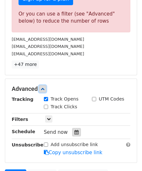  Describe the element at coordinates (73, 153) in the screenshot. I see `a: Copy unsubscribe link` at that location.